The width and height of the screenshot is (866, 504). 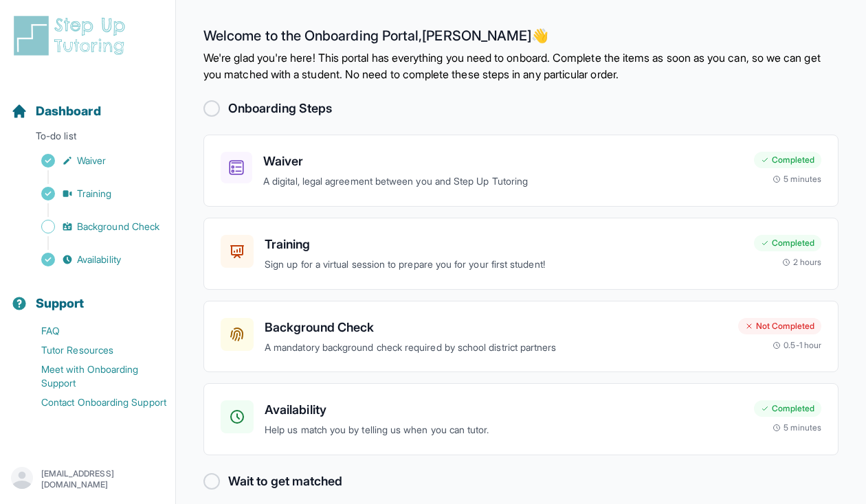 What do you see at coordinates (521, 253) in the screenshot?
I see `a: TrainingSign up for a virtual session to prepare you for your first student!Completed2 hours` at bounding box center [521, 253].